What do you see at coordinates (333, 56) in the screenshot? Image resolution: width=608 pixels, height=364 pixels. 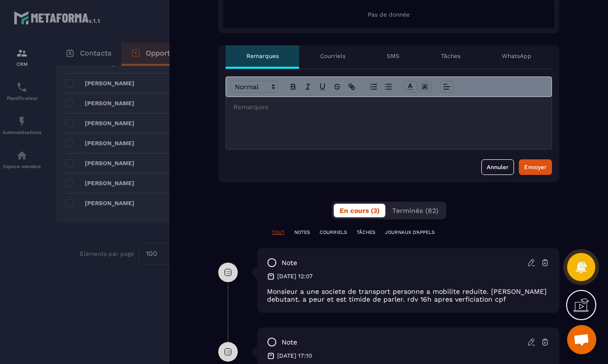 I see `p: Courriels` at bounding box center [333, 56].